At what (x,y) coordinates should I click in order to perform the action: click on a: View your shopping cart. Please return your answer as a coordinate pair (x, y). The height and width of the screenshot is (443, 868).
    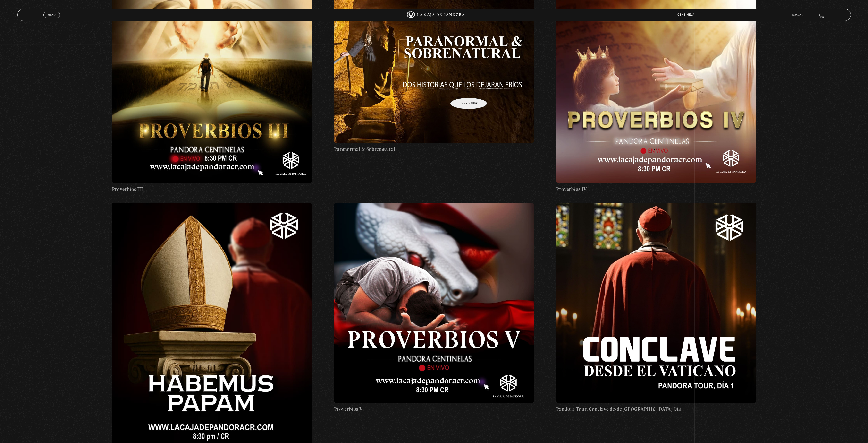
    Looking at the image, I should click on (821, 15).